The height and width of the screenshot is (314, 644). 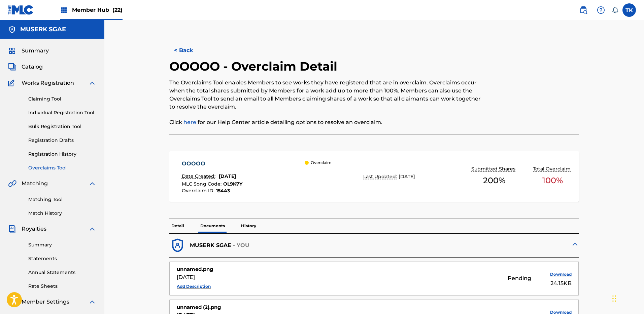 What do you see at coordinates (212, 226) in the screenshot?
I see `p: Documents` at bounding box center [212, 226].